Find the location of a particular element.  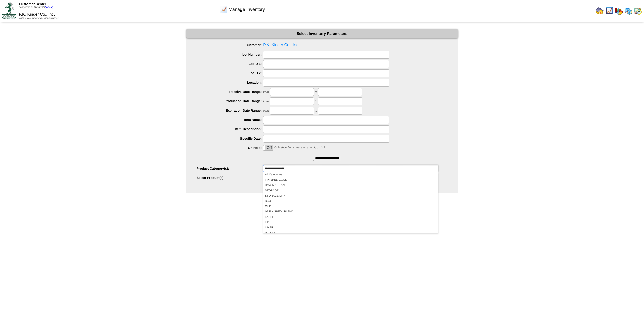

label: Customer: is located at coordinates (230, 45).